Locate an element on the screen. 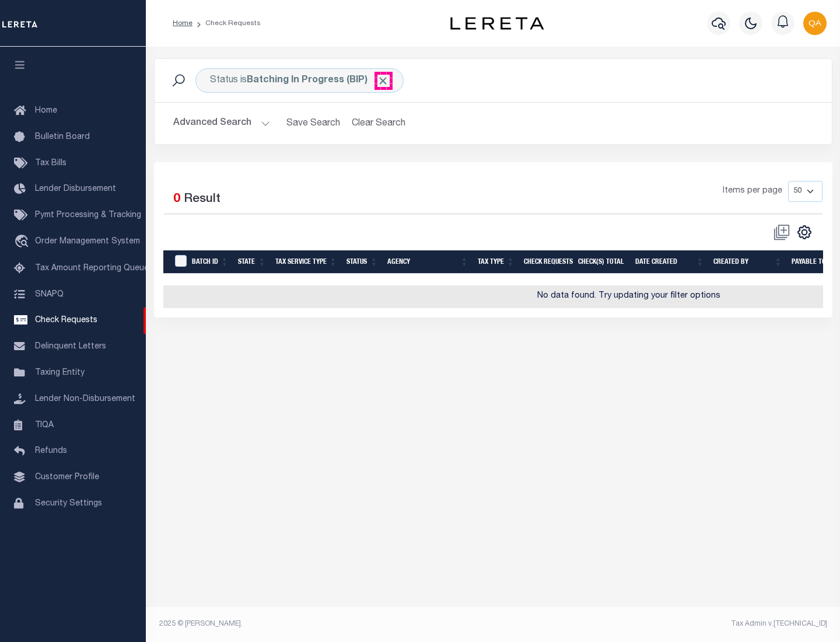  th: Tax Type: activate to sort column ascending is located at coordinates (496, 262).